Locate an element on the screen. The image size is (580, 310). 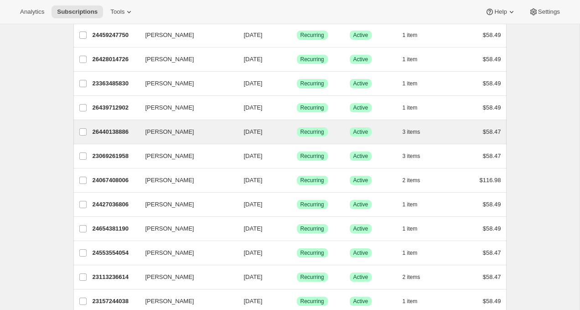
span: $116.98 is located at coordinates (490, 180).